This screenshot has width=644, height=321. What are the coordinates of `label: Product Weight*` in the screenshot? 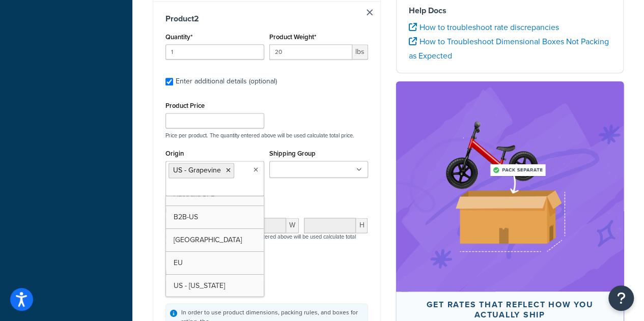 It's located at (293, 37).